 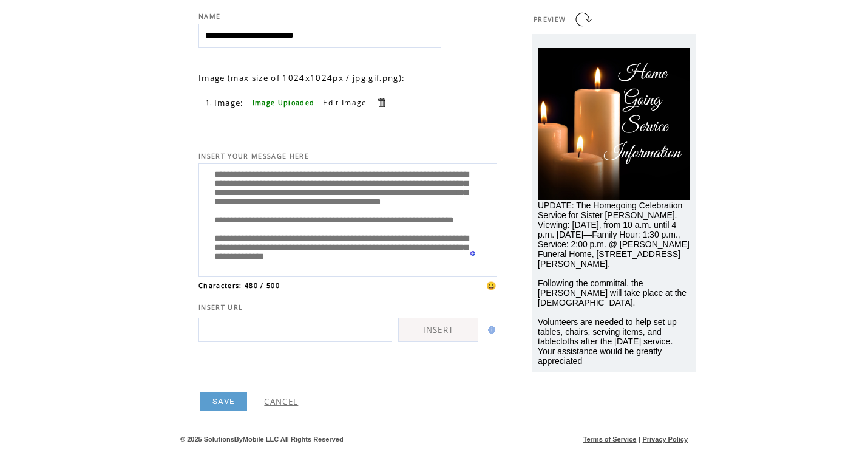 I want to click on textarea: To enrich screen reader interactions, please activate Accessibility in Grammarly extension settings, so click(x=348, y=218).